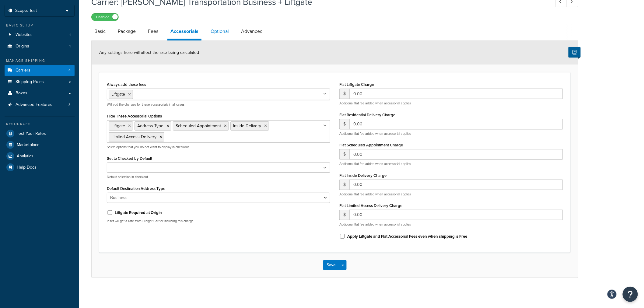 Image resolution: width=644 pixels, height=308 pixels. I want to click on p: If set will get a rate from Freight Carrier including this charge, so click(219, 221).